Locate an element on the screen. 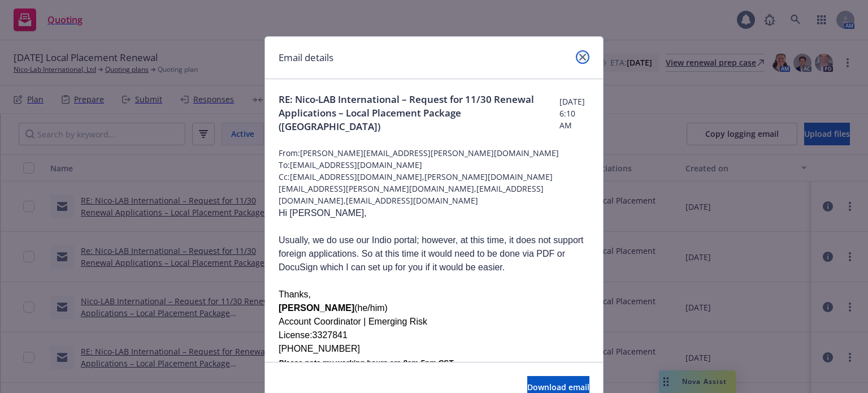  span: 3327841 is located at coordinates (330, 335).